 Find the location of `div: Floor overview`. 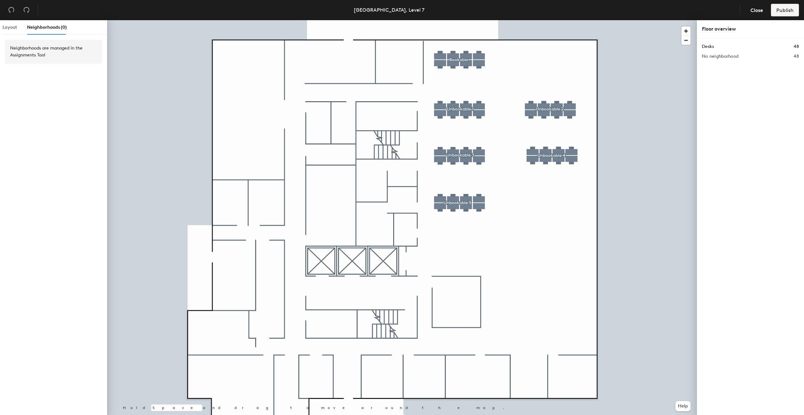

div: Floor overview is located at coordinates (750, 29).